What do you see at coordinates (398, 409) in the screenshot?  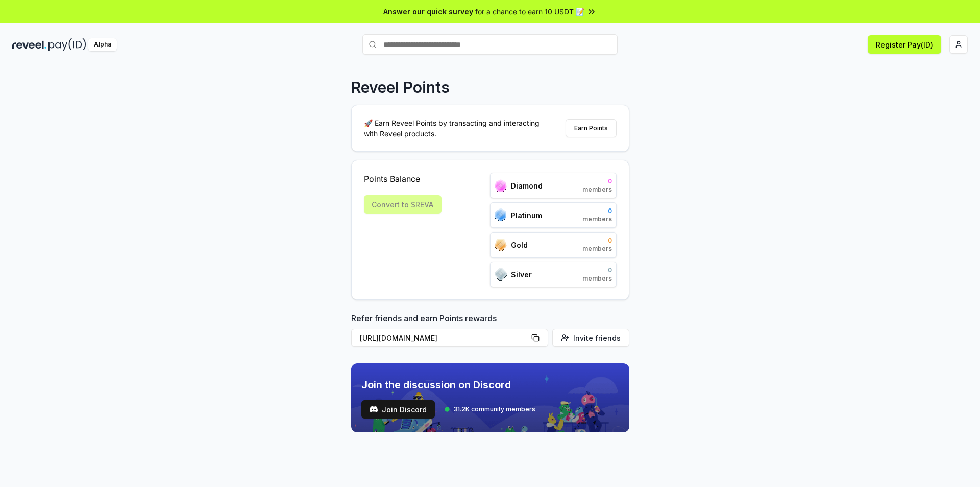 I see `button: Join Discord` at bounding box center [398, 409].